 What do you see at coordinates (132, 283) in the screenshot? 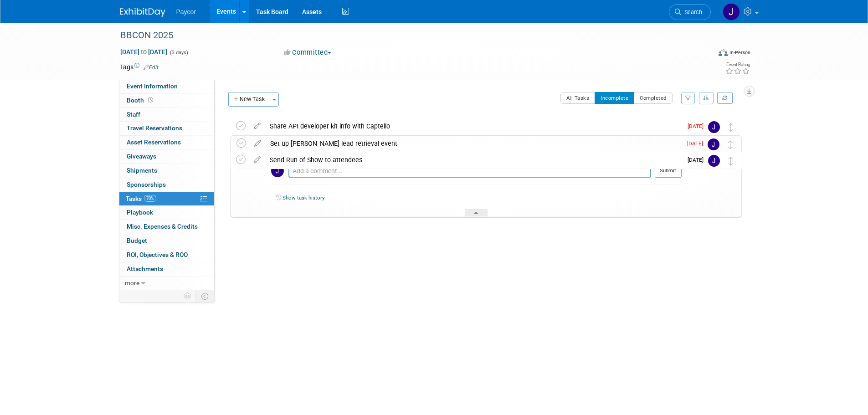
I see `span: more` at bounding box center [132, 283].